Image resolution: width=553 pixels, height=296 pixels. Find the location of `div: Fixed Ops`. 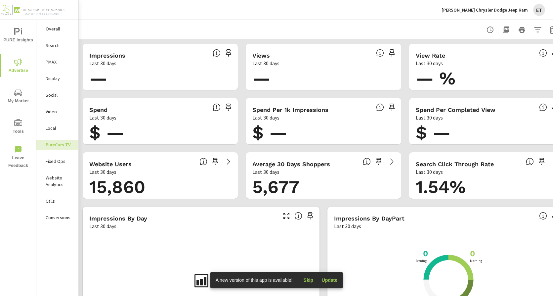

div: Fixed Ops is located at coordinates (57, 161).